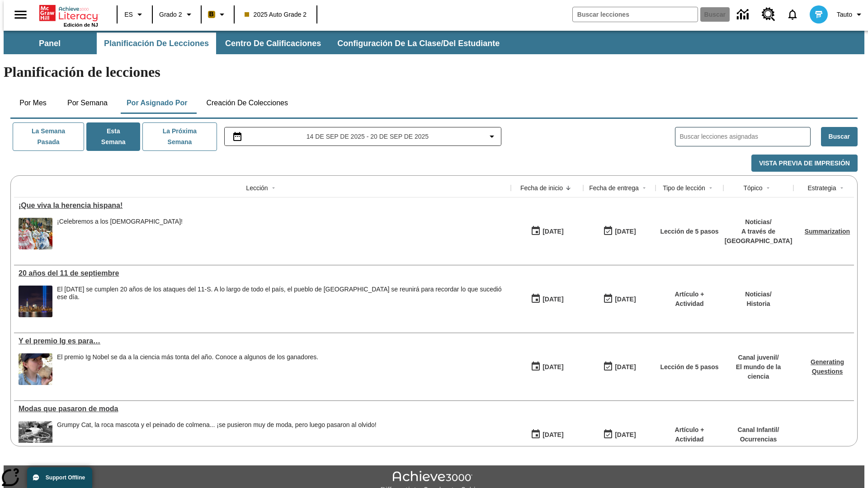  I want to click on button: 07/19/25: Primer día en que estuvo disponible la lección, so click(547, 435).